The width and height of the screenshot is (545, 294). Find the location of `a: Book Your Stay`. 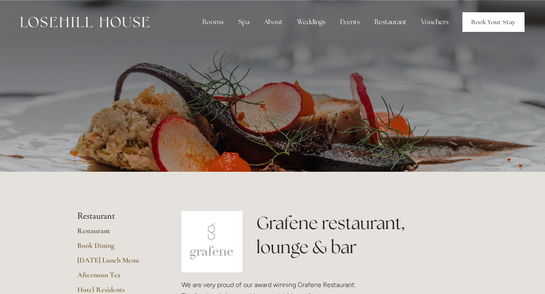

a: Book Your Stay is located at coordinates (493, 22).